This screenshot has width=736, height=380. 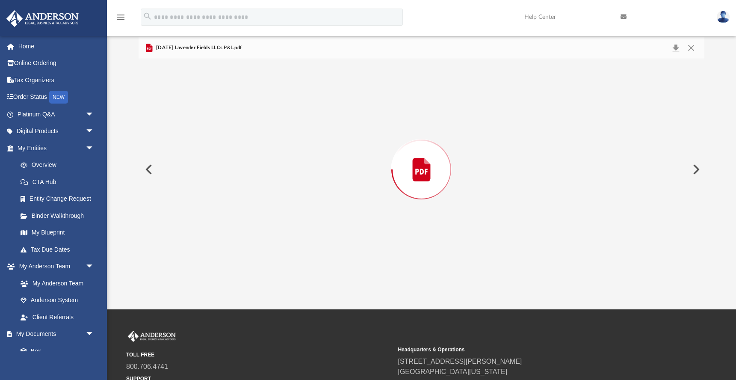 I want to click on a: My Documentsarrow_drop_down, so click(x=54, y=334).